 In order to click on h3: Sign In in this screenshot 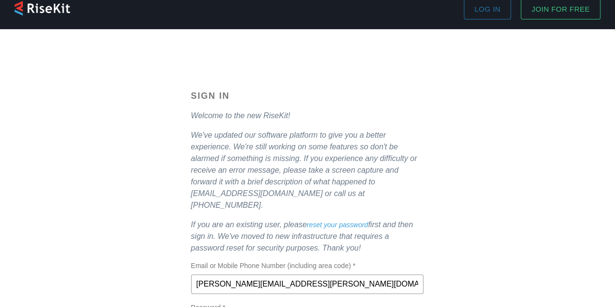, I will do `click(308, 96)`.